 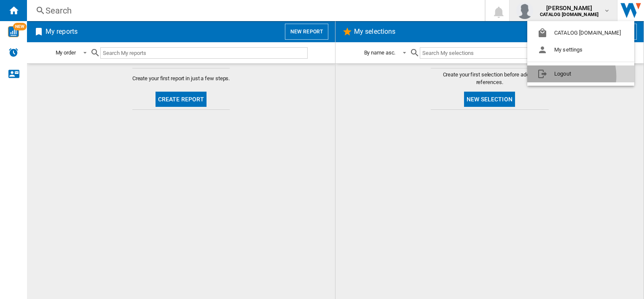 I want to click on md-menu-item: Logout, so click(x=581, y=74).